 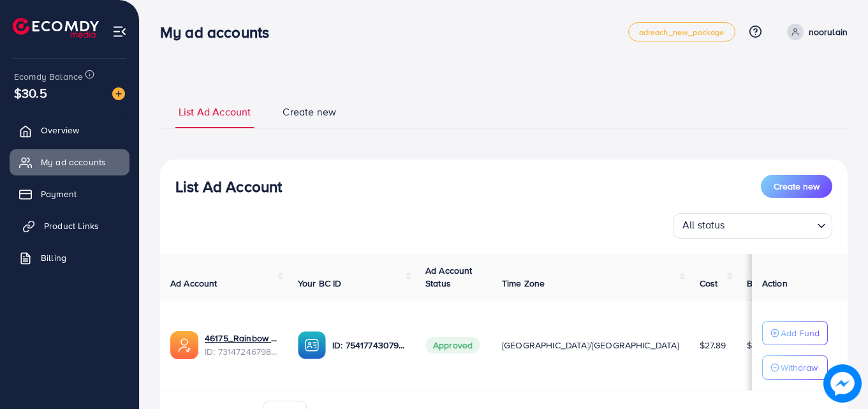 What do you see at coordinates (709, 283) in the screenshot?
I see `span: Cost` at bounding box center [709, 283].